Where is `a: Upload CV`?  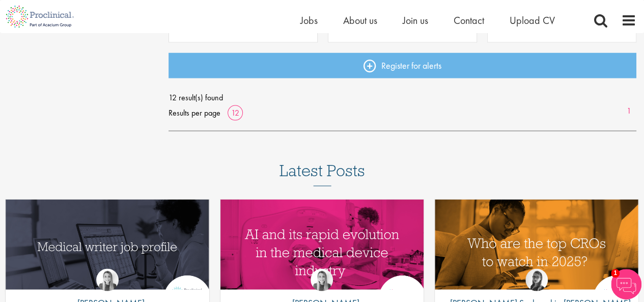 a: Upload CV is located at coordinates (532, 20).